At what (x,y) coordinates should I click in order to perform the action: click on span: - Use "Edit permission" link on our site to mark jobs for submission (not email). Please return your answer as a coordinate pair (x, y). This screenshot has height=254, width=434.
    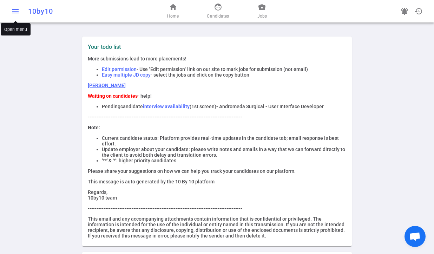
    Looking at the image, I should click on (222, 69).